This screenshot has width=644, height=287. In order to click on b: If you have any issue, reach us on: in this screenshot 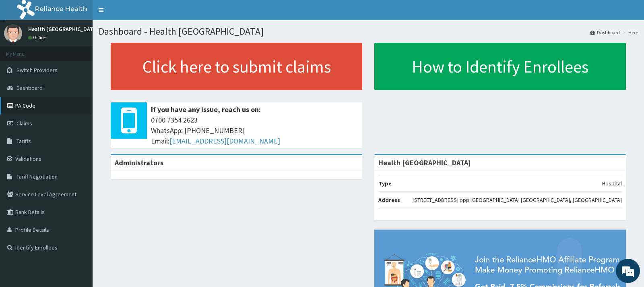, I will do `click(206, 109)`.